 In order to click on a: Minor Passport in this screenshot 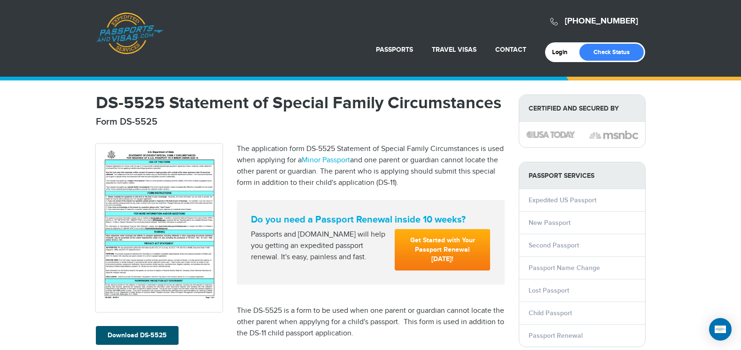, I will do `click(326, 160)`.